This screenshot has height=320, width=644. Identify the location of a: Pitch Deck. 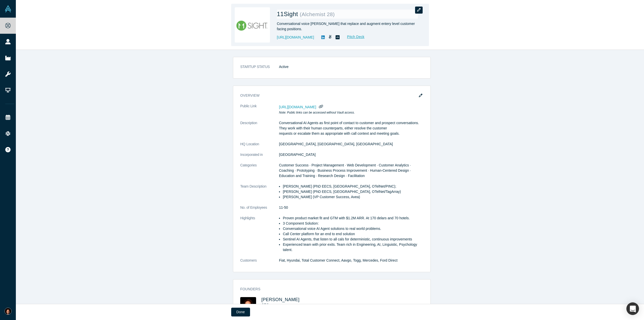
(353, 37).